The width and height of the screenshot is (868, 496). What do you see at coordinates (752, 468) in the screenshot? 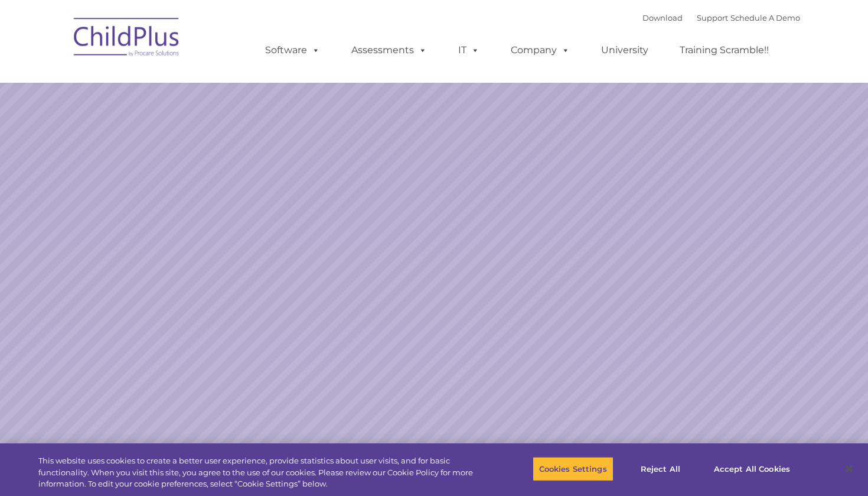
I see `button: Accept All Cookies` at bounding box center [752, 468].